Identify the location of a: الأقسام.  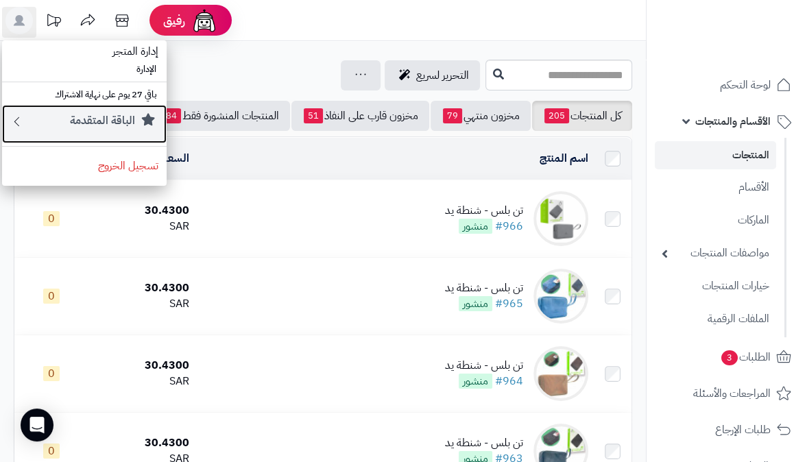
(715, 187).